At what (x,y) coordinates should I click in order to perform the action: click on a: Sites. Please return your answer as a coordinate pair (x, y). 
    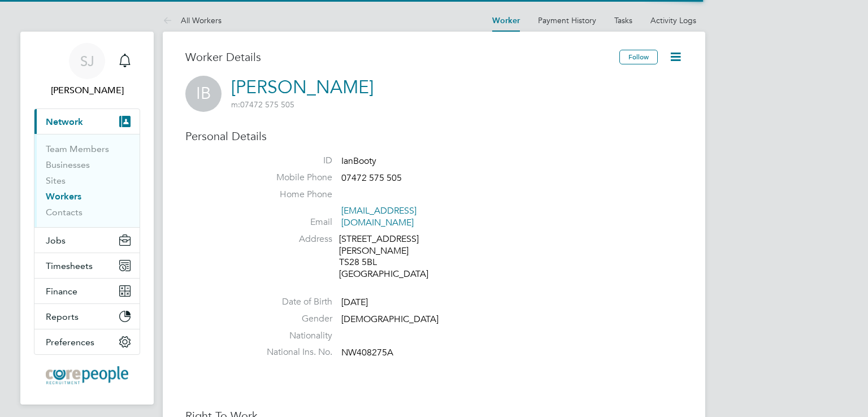
    Looking at the image, I should click on (55, 181).